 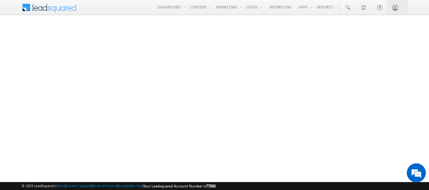 What do you see at coordinates (61, 186) in the screenshot?
I see `a: About` at bounding box center [61, 186].